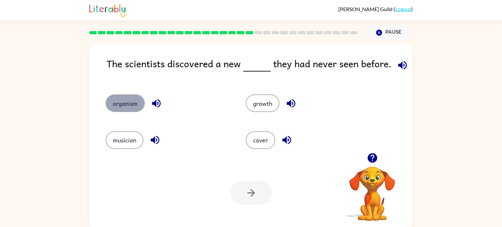  I want to click on button: growth, so click(263, 103).